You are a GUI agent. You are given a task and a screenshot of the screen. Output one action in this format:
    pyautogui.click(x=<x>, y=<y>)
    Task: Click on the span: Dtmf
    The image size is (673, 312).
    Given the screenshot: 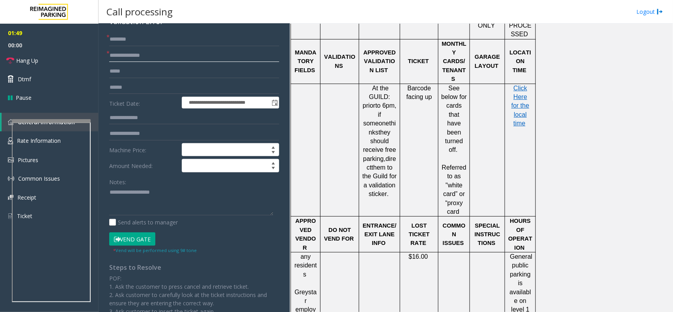 What is the action you would take?
    pyautogui.click(x=24, y=79)
    